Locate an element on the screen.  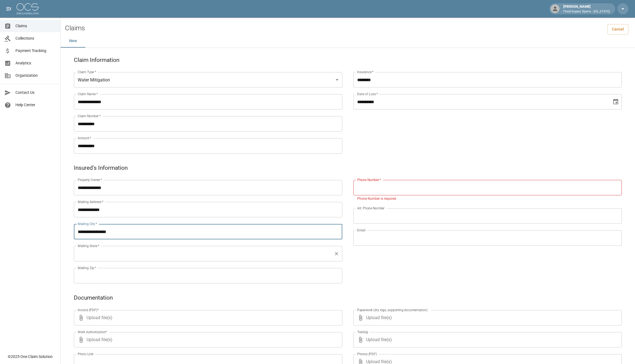
button: open drawer is located at coordinates (9, 9).